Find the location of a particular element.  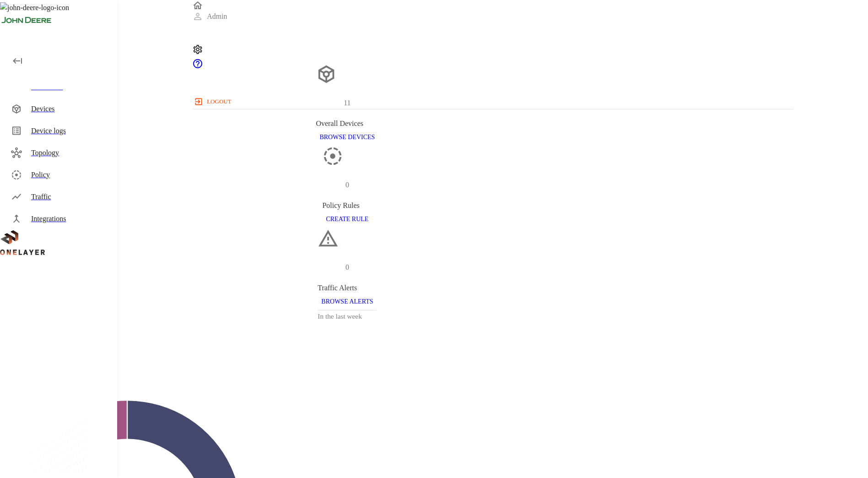

h3: In the last week is located at coordinates (347, 316).